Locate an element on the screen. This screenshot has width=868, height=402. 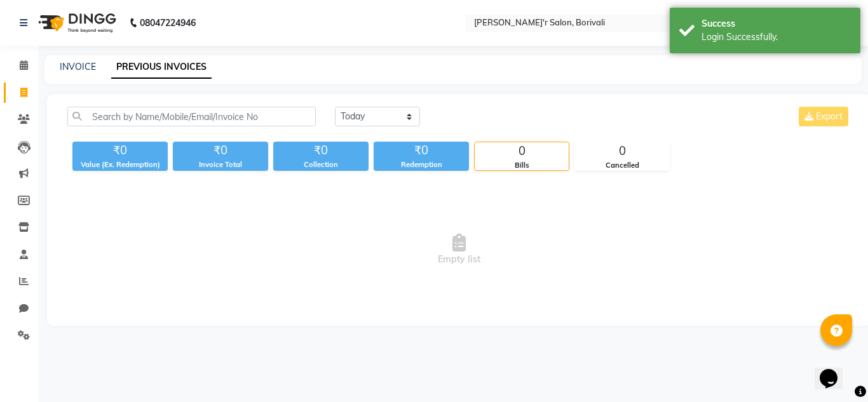
div: Bills is located at coordinates (522, 165).